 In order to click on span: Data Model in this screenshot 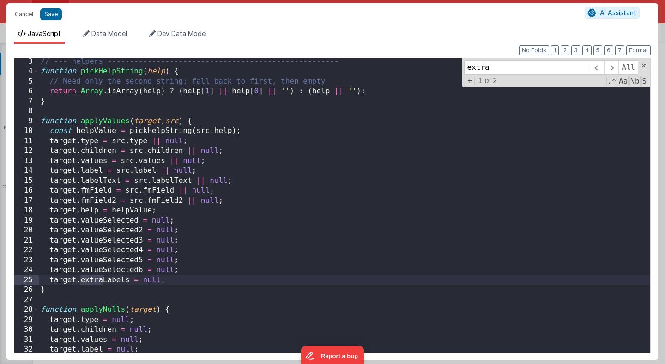, I will do `click(109, 33)`.